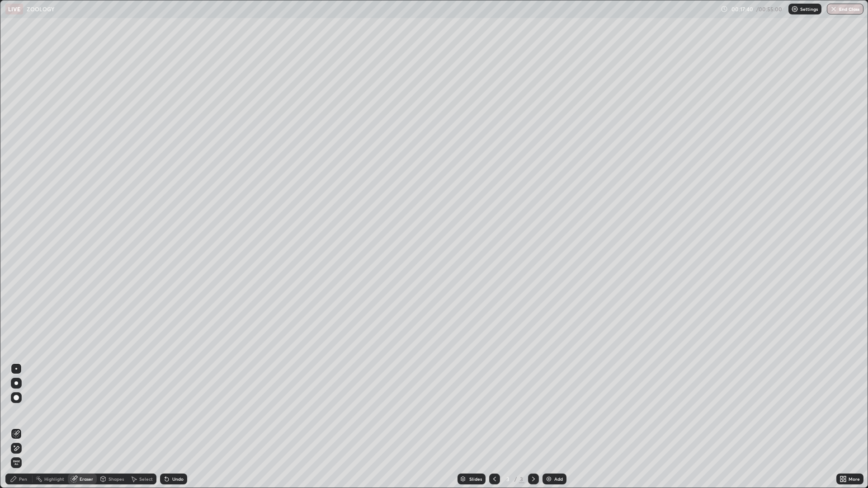 The height and width of the screenshot is (488, 868). What do you see at coordinates (55, 479) in the screenshot?
I see `div: Highlight` at bounding box center [55, 479].